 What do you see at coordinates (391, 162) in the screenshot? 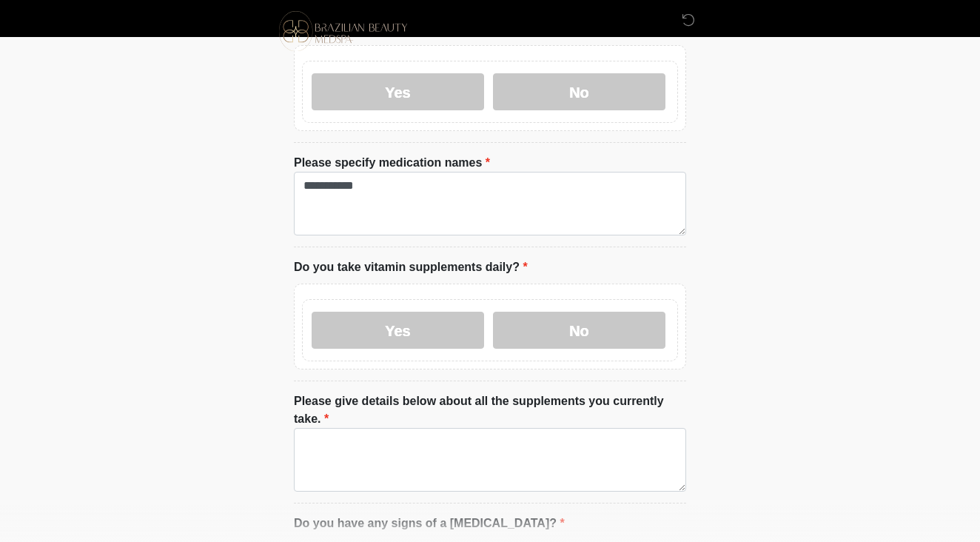
I see `label: Please specify medication names` at bounding box center [391, 162].